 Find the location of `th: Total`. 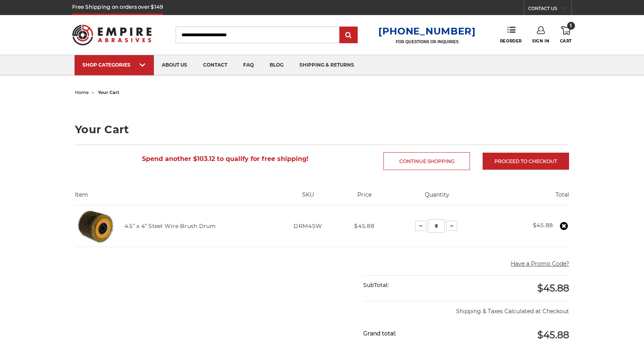

th: Total is located at coordinates (528, 198).